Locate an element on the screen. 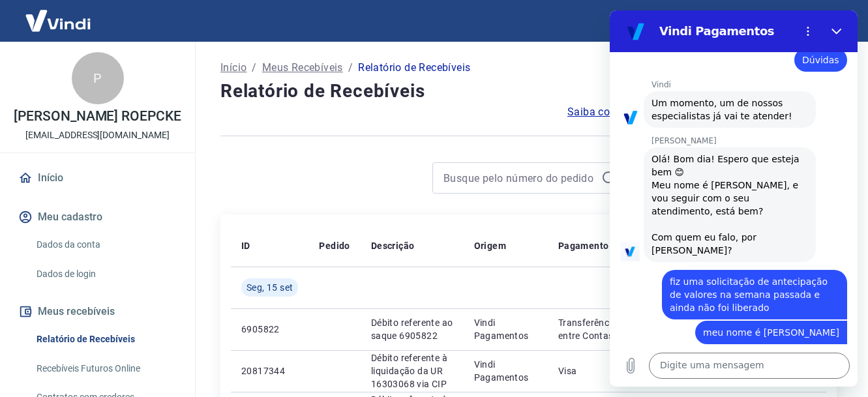 This screenshot has width=868, height=397. p: Transferência entre Contas is located at coordinates (592, 329).